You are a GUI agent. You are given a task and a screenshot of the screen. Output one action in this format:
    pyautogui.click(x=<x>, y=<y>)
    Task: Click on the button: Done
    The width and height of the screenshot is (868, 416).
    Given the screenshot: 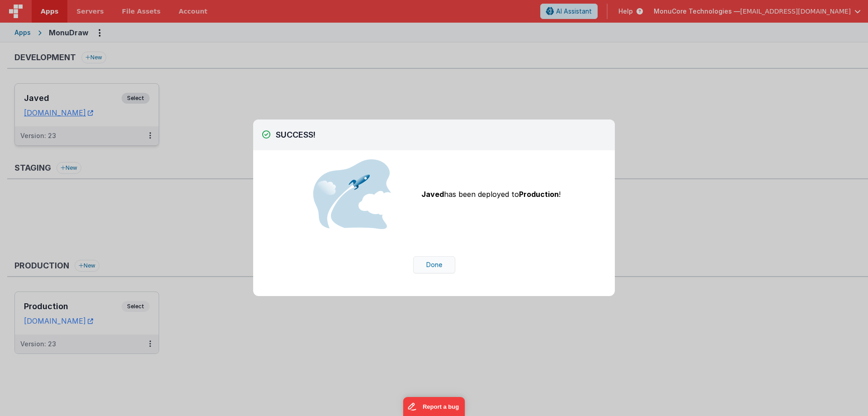 What is the action you would take?
    pyautogui.click(x=434, y=265)
    